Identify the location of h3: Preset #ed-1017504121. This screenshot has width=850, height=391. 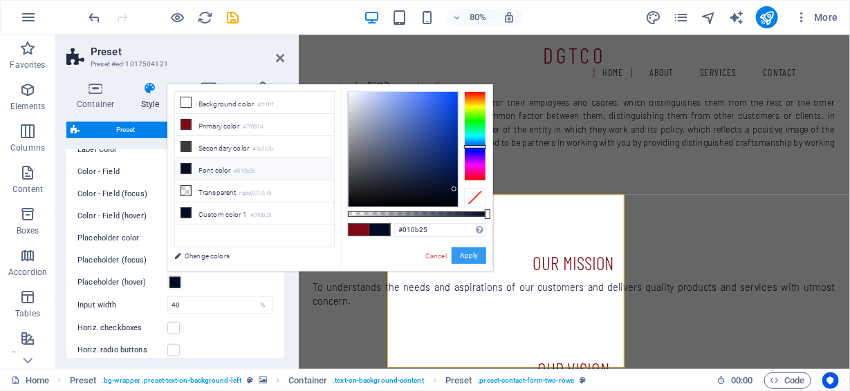
(174, 64).